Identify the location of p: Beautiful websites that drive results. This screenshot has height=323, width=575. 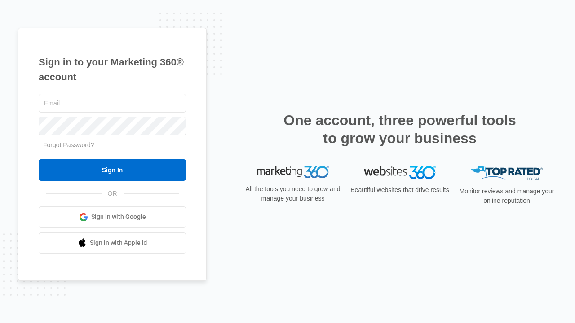
(400, 190).